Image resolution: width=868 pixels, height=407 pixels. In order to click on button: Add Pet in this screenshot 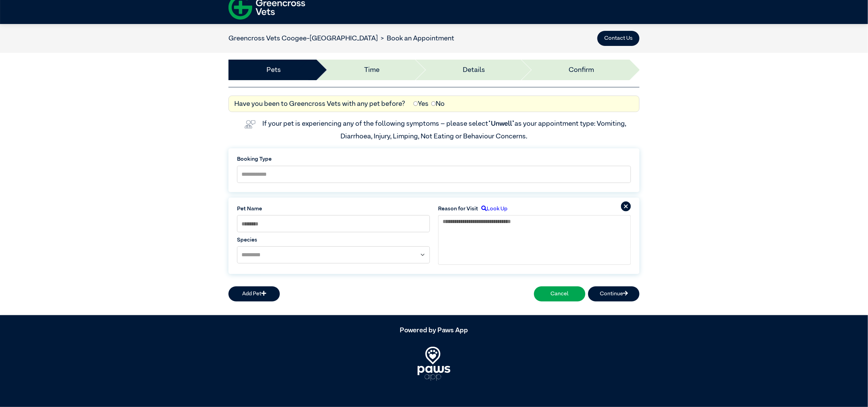, I will do `click(254, 294)`.